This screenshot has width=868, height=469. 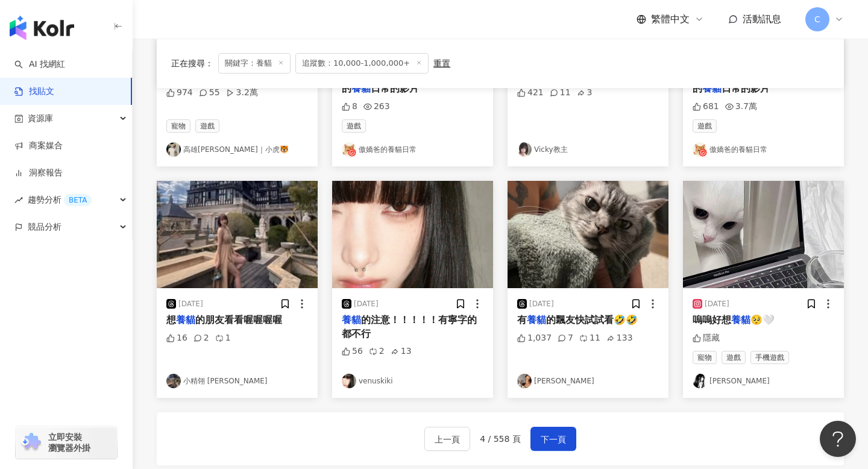 What do you see at coordinates (447, 438) in the screenshot?
I see `button: 上一頁` at bounding box center [447, 438].